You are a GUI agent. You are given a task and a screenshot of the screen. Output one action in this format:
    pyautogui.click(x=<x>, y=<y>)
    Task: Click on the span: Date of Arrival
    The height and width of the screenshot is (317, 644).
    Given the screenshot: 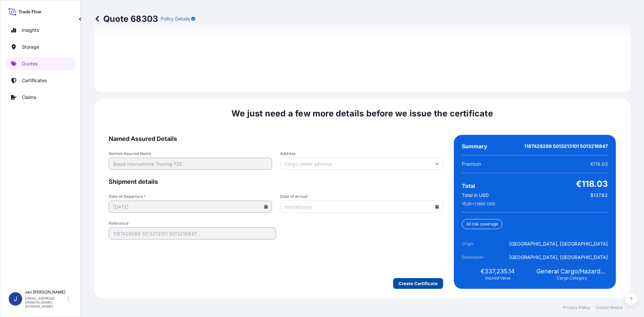 What is the action you would take?
    pyautogui.click(x=362, y=197)
    